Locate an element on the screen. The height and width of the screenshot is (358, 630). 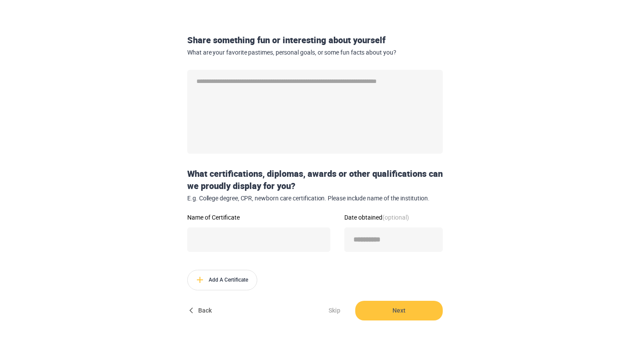
span: What are your favorite pastimes, personal goals, or some fun facts about you? is located at coordinates (315, 52).